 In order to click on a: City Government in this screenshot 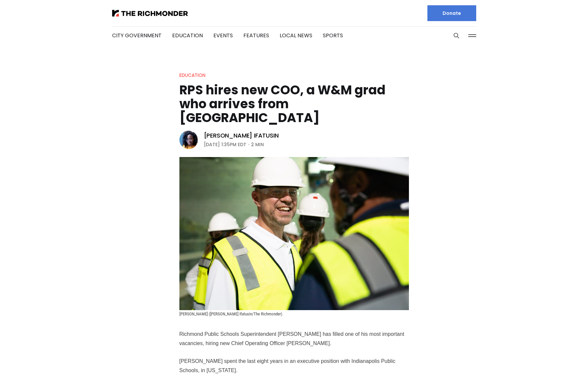, I will do `click(137, 35)`.